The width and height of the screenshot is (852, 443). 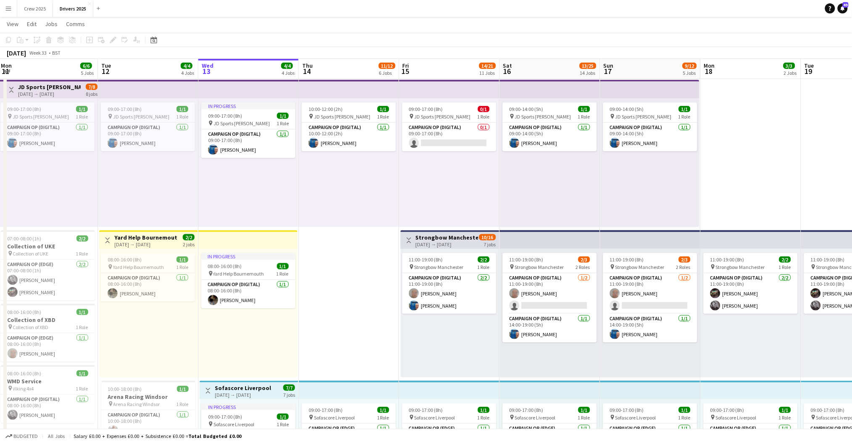 I want to click on div: 08:00-16:00 (8h)1/1Collection of XBD Collection of XBD1 RoleCampaign Op (Edge)1/108:00-16:00 (8h)..., so click(x=48, y=333).